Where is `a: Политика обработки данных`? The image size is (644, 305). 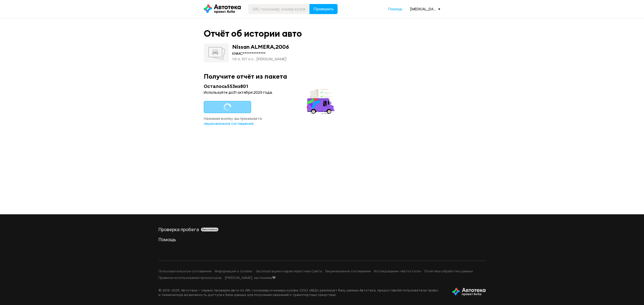 a: Политика обработки данных is located at coordinates (448, 271).